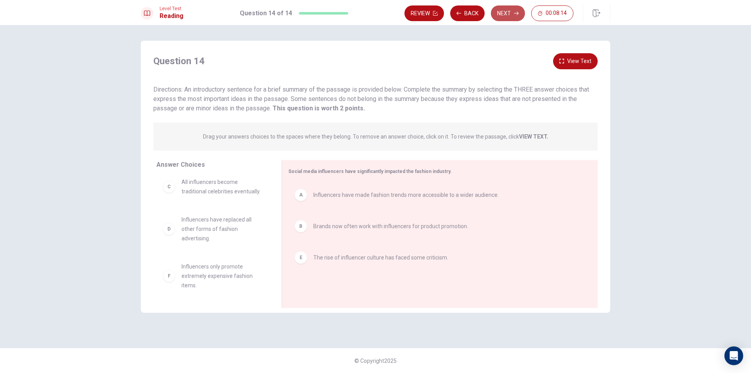  Describe the element at coordinates (534, 137) in the screenshot. I see `strong: VIEW TEXT.` at that location.